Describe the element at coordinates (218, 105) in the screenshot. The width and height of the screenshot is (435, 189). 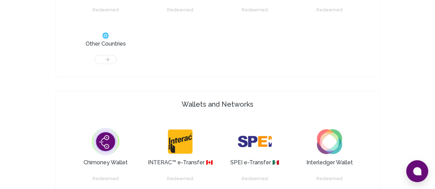
I see `h4: Wallets and Networks` at that location.